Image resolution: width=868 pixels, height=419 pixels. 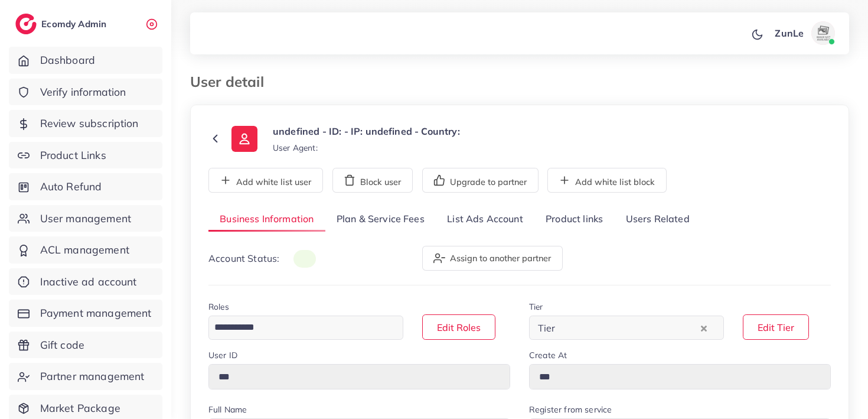 I want to click on span: Auto Refund, so click(x=71, y=187).